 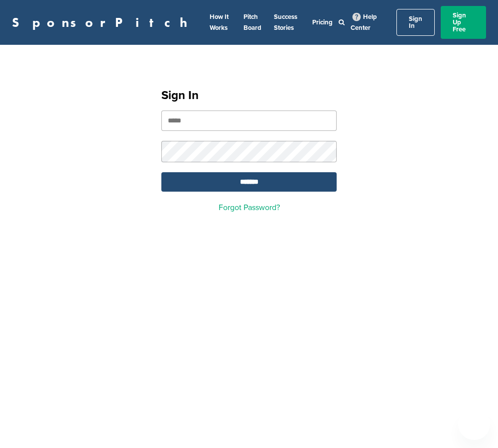 I want to click on a: SponsorPitch, so click(x=102, y=22).